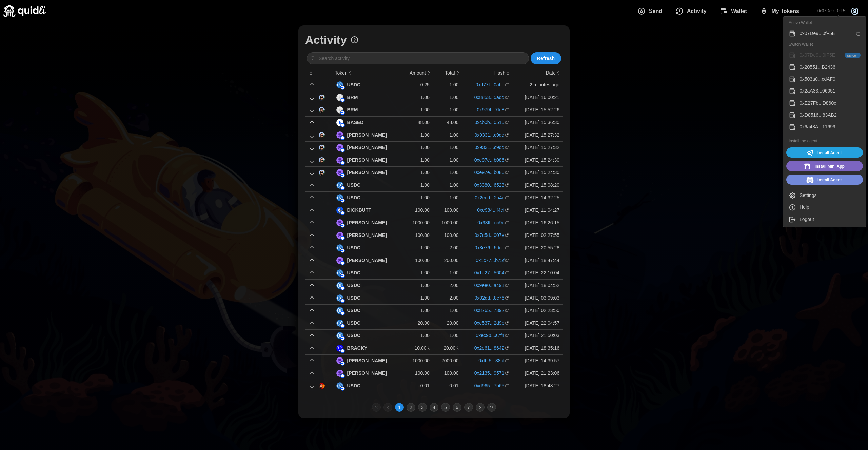 This screenshot has width=868, height=450. Describe the element at coordinates (490, 122) in the screenshot. I see `a: 0xcb0b...0510` at that location.